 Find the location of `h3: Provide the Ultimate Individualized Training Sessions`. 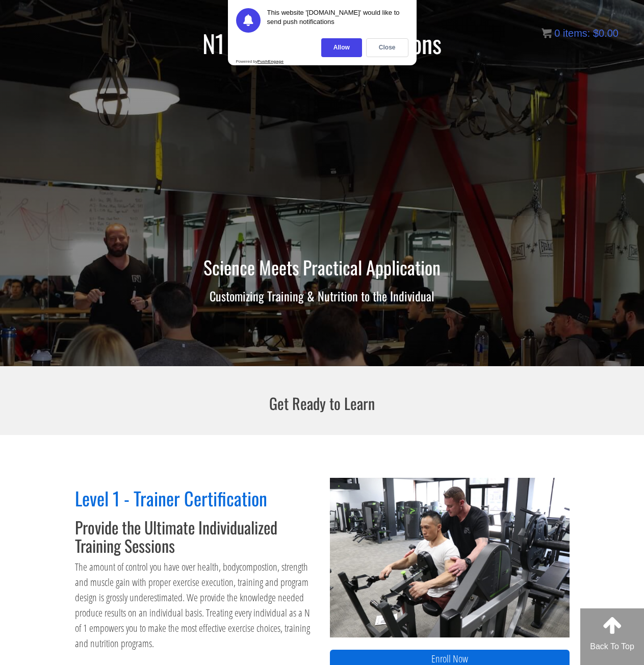

h3: Provide the Ultimate Individualized Training Sessions is located at coordinates (195, 536).